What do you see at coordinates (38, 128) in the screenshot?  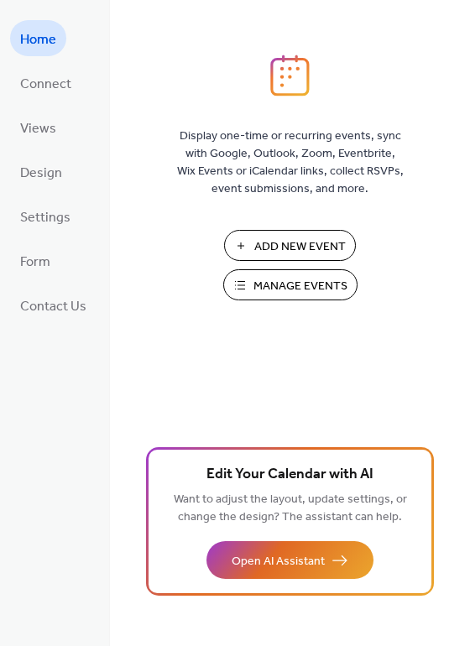 I see `span: Views` at bounding box center [38, 128].